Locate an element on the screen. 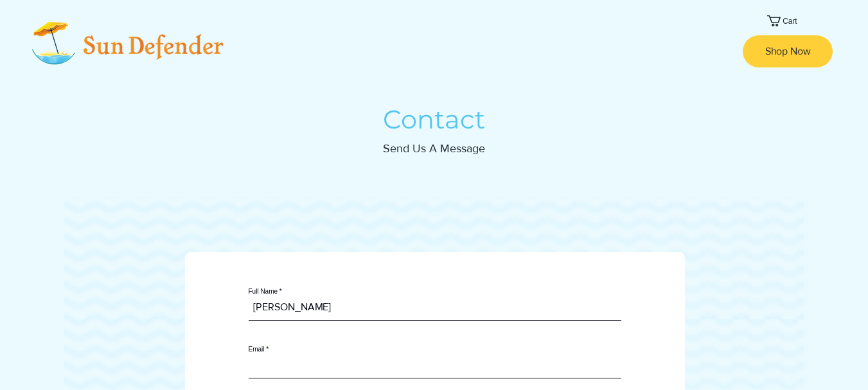 This screenshot has height=390, width=868. img: Sun_Defender.png is located at coordinates (122, 43).